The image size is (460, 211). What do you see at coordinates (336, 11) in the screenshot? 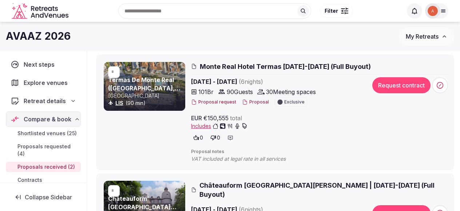
I see `button: Filter` at bounding box center [336, 11].